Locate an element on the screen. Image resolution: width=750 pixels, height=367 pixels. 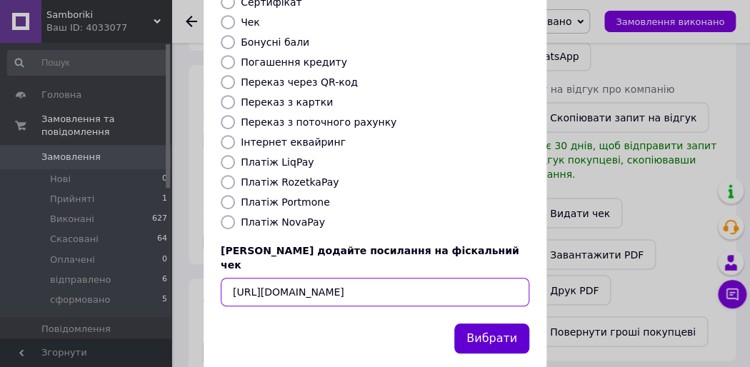
label: Платіж NovaPay is located at coordinates (283, 222).